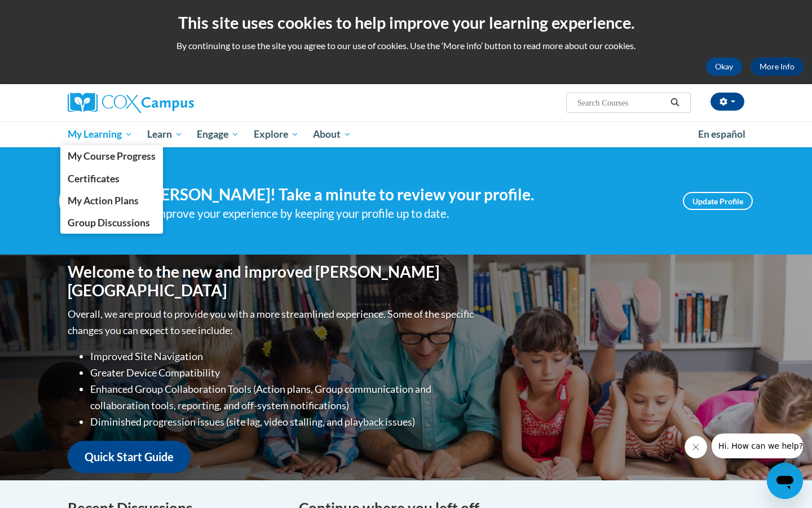  Describe the element at coordinates (49, 12) in the screenshot. I see `span: Hi. How can we help?` at that location.